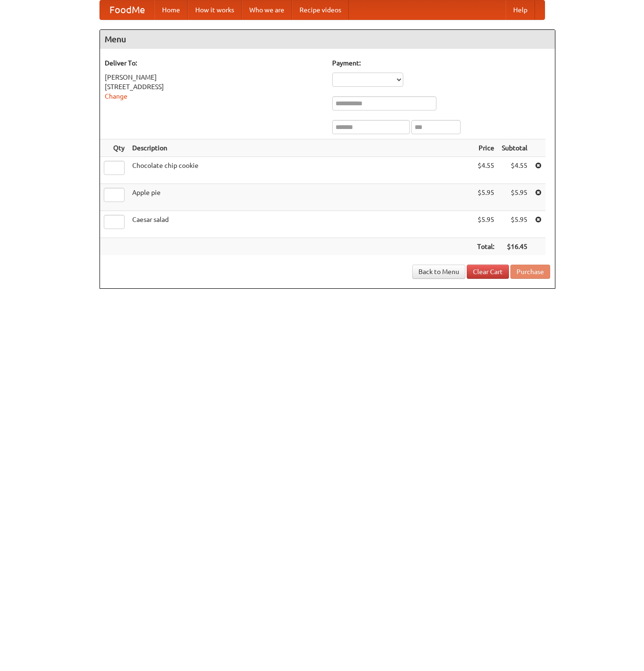 This screenshot has width=644, height=671. What do you see at coordinates (327, 40) in the screenshot?
I see `h4: Menu` at bounding box center [327, 40].